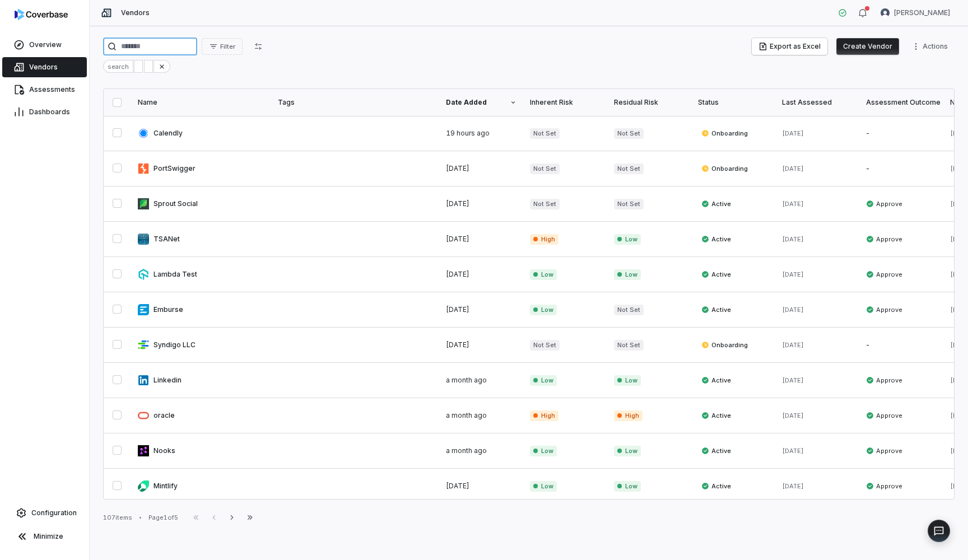  I want to click on div: 107 items, so click(118, 517).